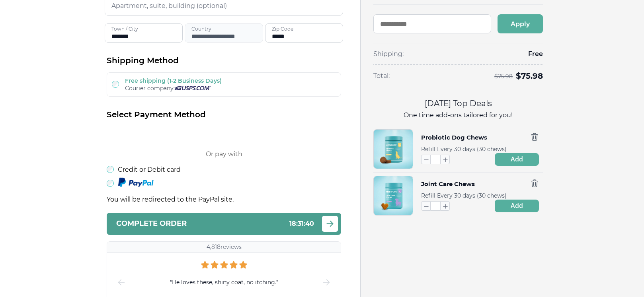 The width and height of the screenshot is (644, 297). Describe the element at coordinates (388, 54) in the screenshot. I see `span: Shipping:` at that location.